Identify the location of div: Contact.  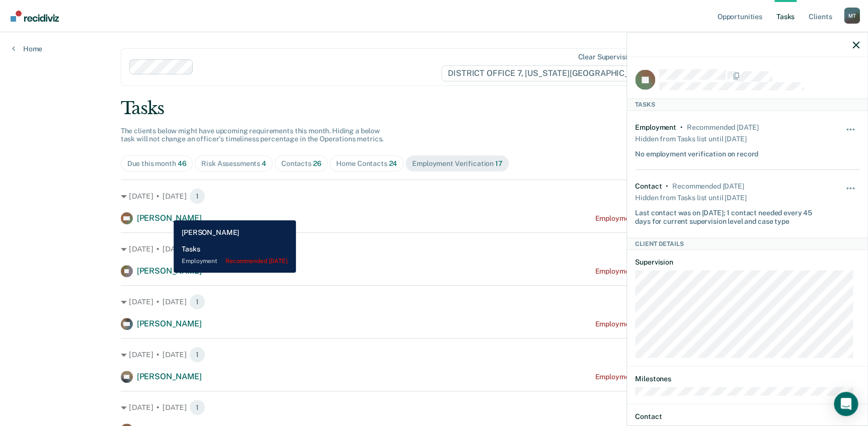
(648, 186).